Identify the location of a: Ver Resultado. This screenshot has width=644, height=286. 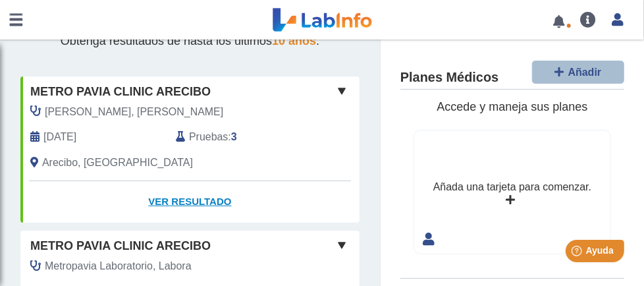
(190, 202).